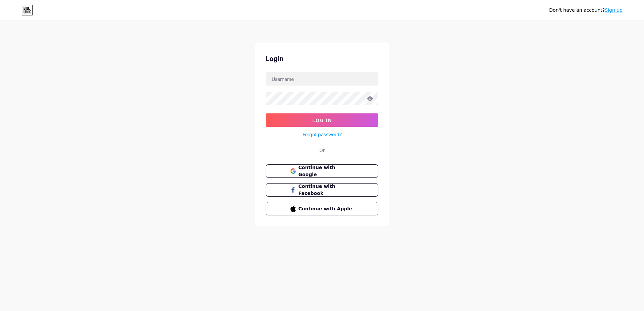 The width and height of the screenshot is (644, 311). Describe the element at coordinates (322, 150) in the screenshot. I see `div: Or` at that location.